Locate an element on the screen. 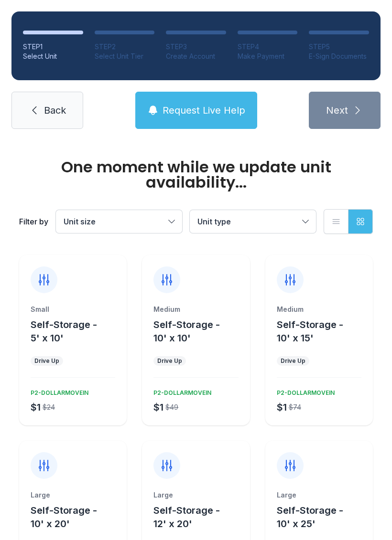 The width and height of the screenshot is (392, 540). div: STEP 4 is located at coordinates (268, 47).